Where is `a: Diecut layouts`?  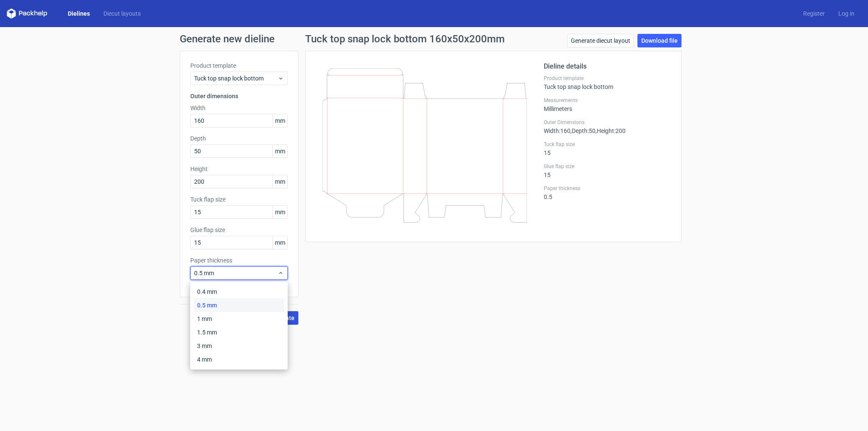 a: Diecut layouts is located at coordinates (122, 14).